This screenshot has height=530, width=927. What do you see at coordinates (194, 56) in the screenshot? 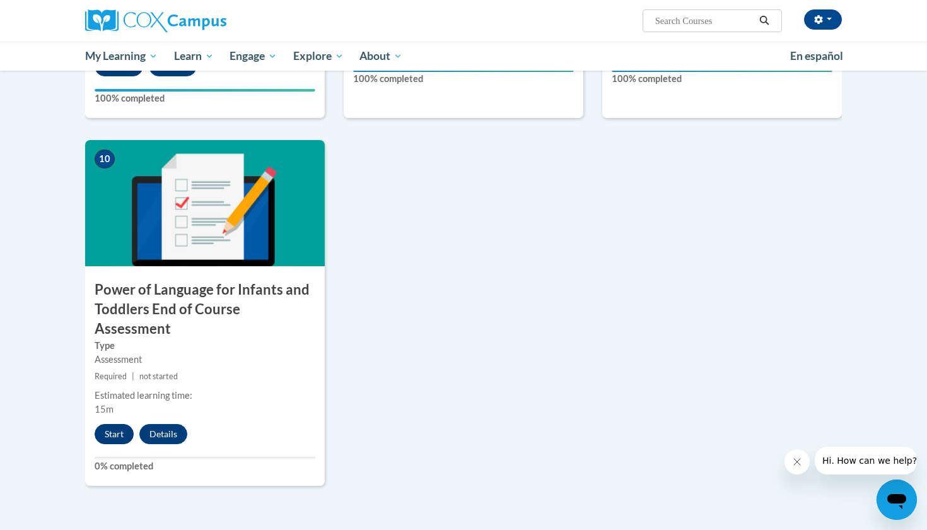
I see `a: Learn` at bounding box center [194, 56].